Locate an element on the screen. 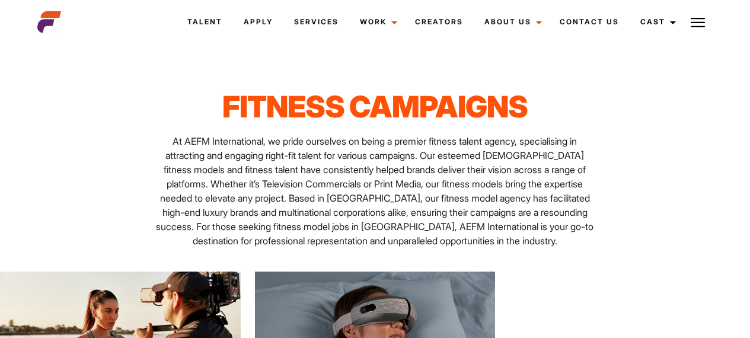 The image size is (750, 338). a: Work is located at coordinates (376, 22).